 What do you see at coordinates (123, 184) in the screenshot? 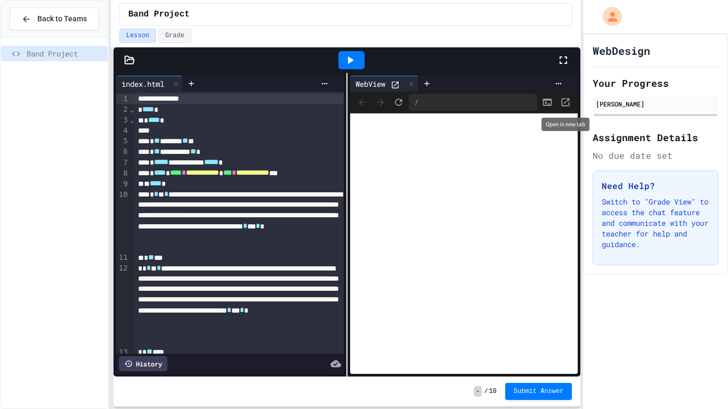
I see `div: 9` at bounding box center [123, 184].